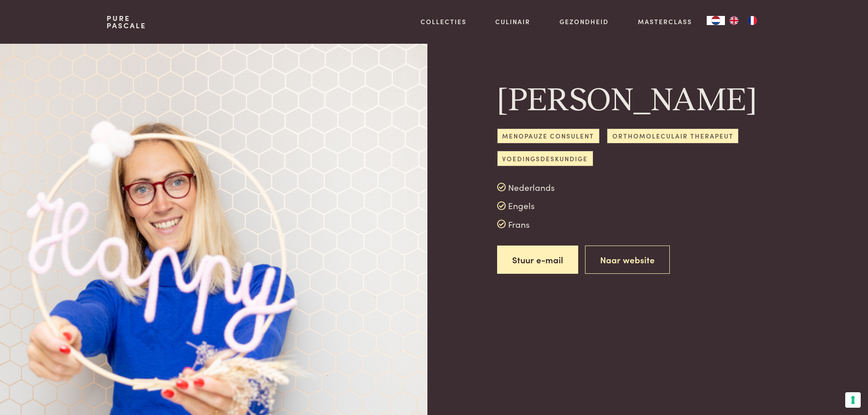 Image resolution: width=868 pixels, height=415 pixels. I want to click on span: Orthomoleculair therapeut, so click(672, 136).